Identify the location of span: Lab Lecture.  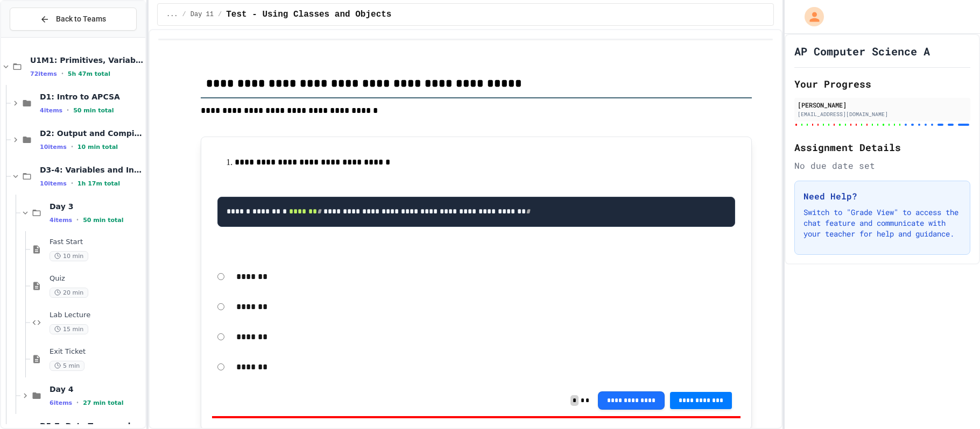
(96, 315).